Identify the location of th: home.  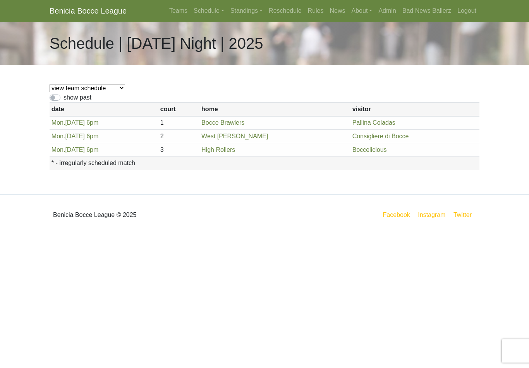
(275, 109).